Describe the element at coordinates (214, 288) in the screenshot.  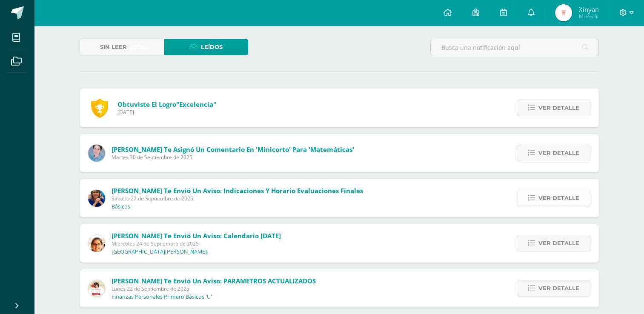
I see `span: Lunes 22 de Septiembre de 2025` at that location.